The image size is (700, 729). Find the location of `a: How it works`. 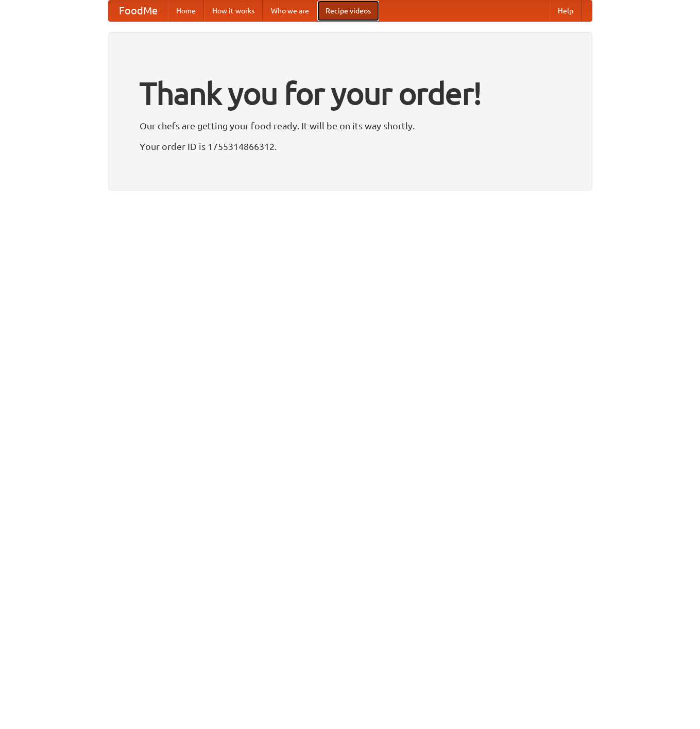

a: How it works is located at coordinates (234, 11).